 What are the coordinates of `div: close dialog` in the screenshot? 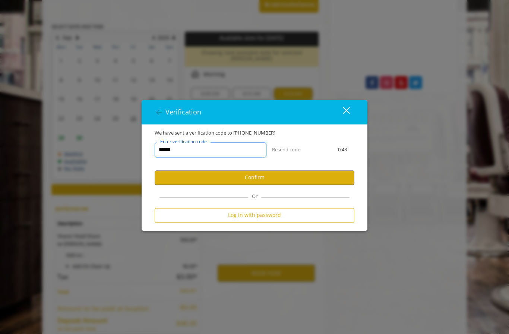 It's located at (342, 112).